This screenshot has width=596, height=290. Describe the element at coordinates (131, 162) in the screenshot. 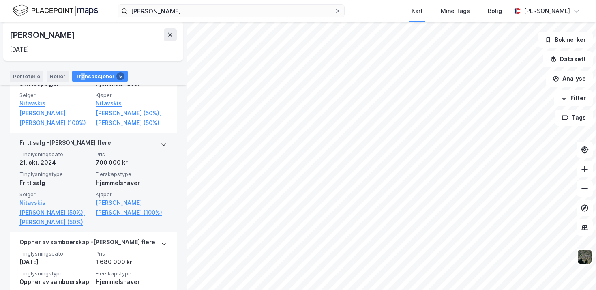

I see `div: 700 000 kr` at that location.